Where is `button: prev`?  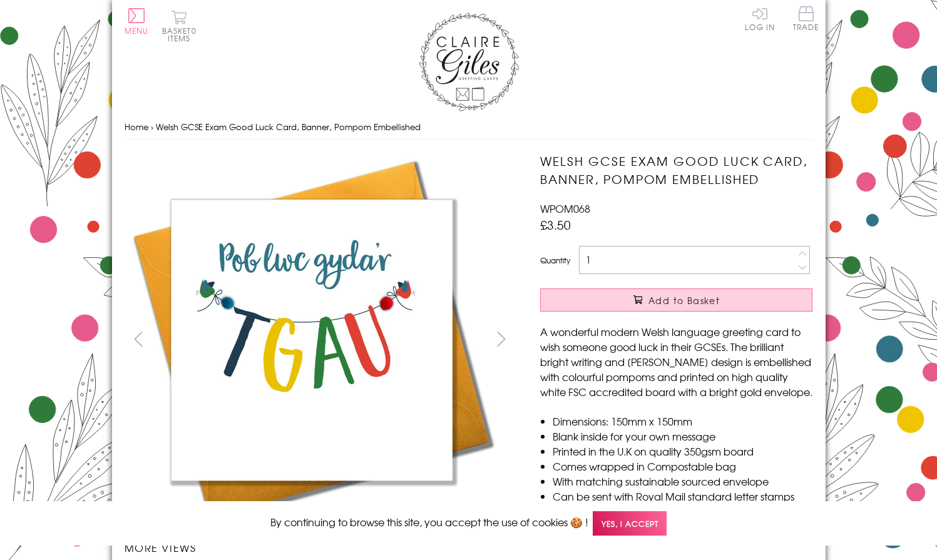 button: prev is located at coordinates (138, 338).